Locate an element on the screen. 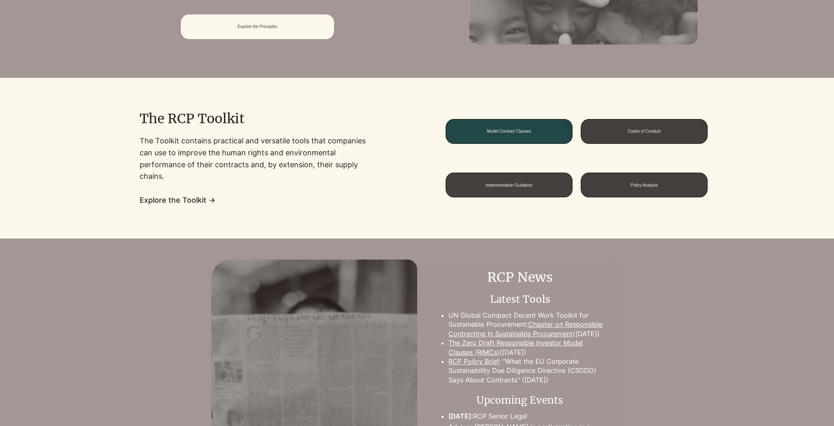  a: Chapter on Responsible Contracting In Sustainable Procurement is located at coordinates (526, 329).